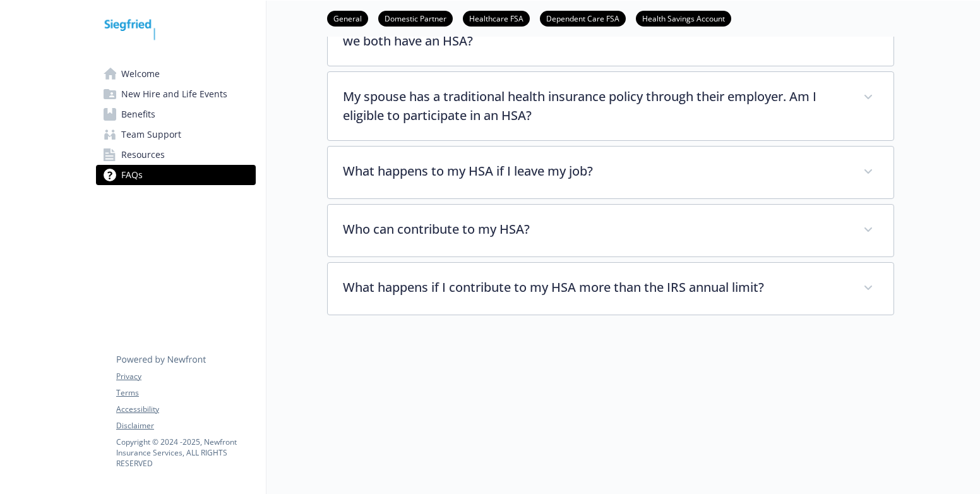 The width and height of the screenshot is (980, 494). I want to click on a: Team Support, so click(176, 135).